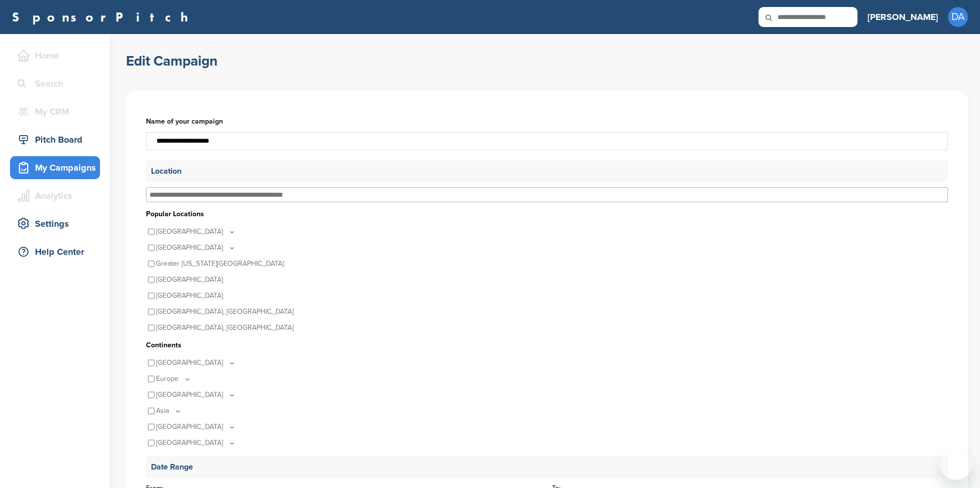 Image resolution: width=980 pixels, height=488 pixels. Describe the element at coordinates (958, 17) in the screenshot. I see `span: DA` at that location.